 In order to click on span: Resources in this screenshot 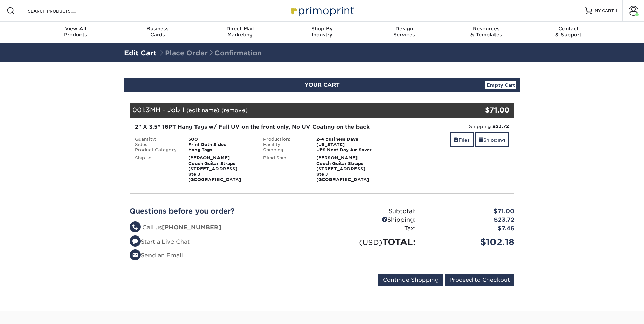, I will do `click(486, 29)`.